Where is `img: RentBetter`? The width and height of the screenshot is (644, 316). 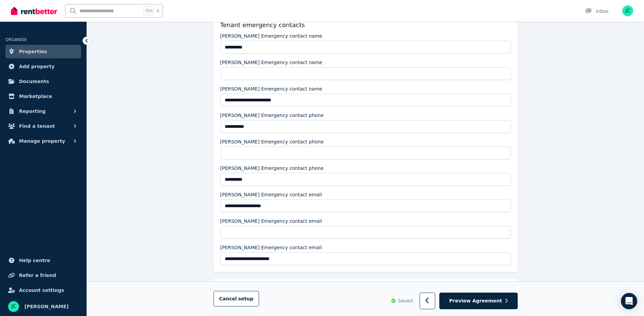
img: RentBetter is located at coordinates (34, 11).